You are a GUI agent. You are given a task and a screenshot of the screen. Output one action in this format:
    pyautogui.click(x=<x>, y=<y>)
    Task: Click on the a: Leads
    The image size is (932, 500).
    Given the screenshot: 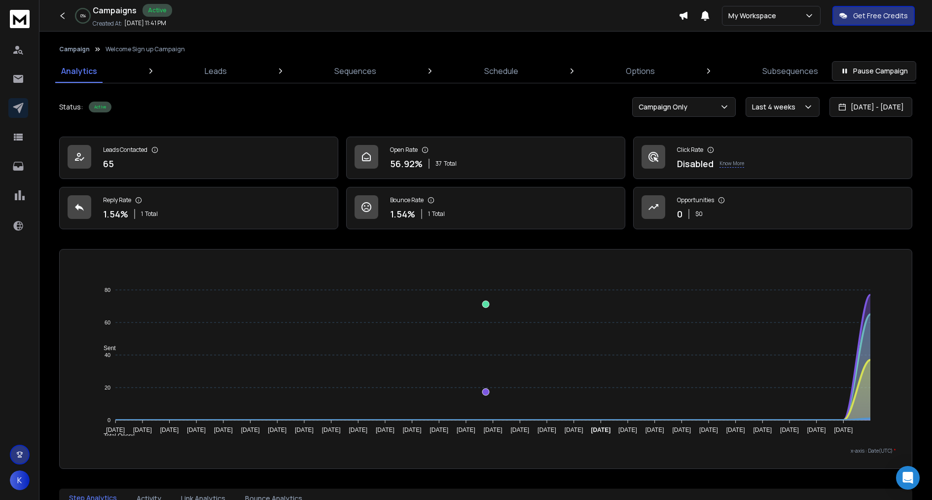 What is the action you would take?
    pyautogui.click(x=216, y=71)
    